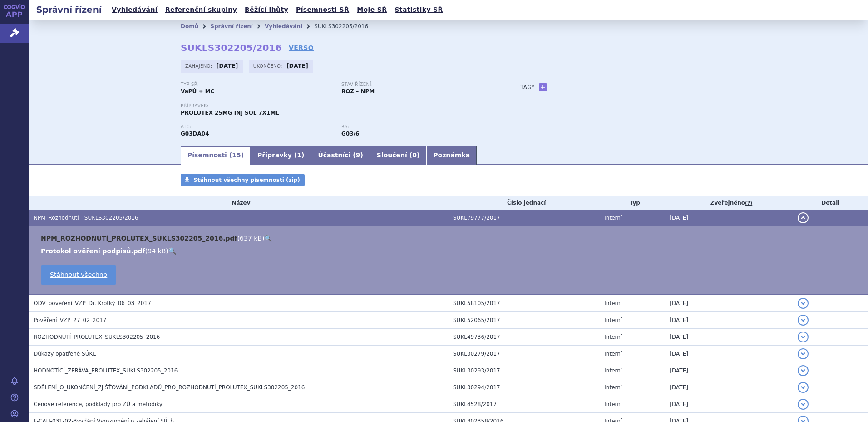  What do you see at coordinates (243, 180) in the screenshot?
I see `a: Stáhnout všechny písemnosti (zip)` at bounding box center [243, 180].